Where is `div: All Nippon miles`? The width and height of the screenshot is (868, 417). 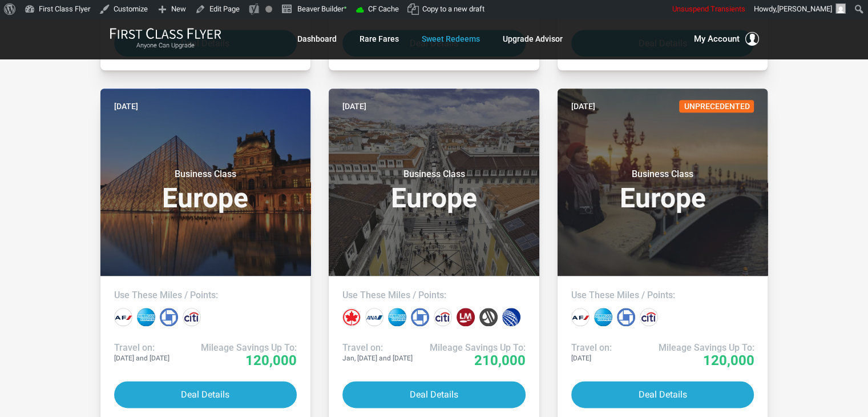 div: All Nippon miles is located at coordinates (374, 317).